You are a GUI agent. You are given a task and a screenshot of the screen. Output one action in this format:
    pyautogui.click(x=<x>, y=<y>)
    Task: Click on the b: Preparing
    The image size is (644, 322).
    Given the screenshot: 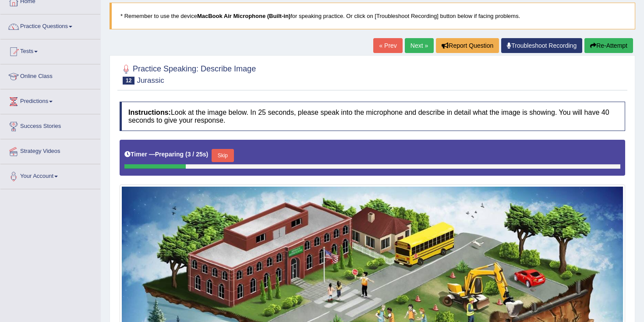 What is the action you would take?
    pyautogui.click(x=169, y=154)
    